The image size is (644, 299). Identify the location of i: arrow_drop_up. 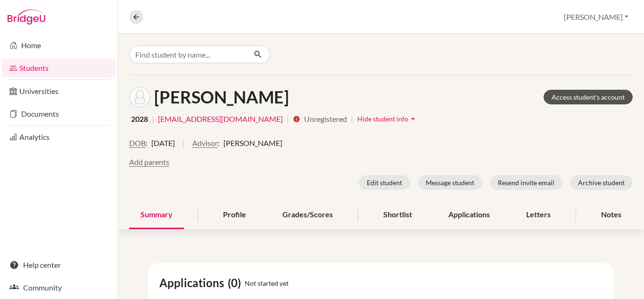
(413, 118).